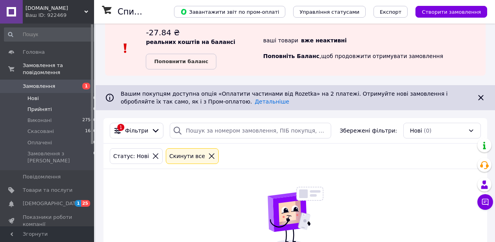 The image size is (495, 242). Describe the element at coordinates (157, 12) in the screenshot. I see `h1: Список замовлень` at that location.